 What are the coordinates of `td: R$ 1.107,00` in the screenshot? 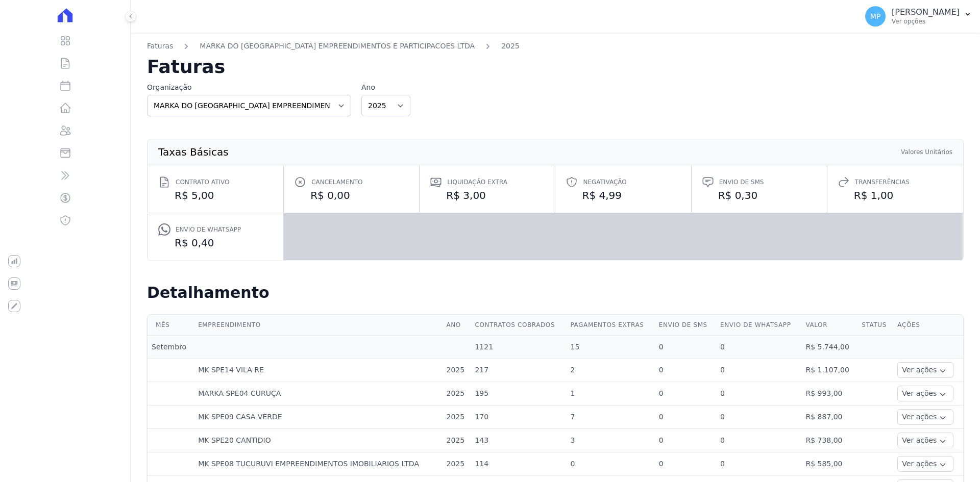 It's located at (829, 371).